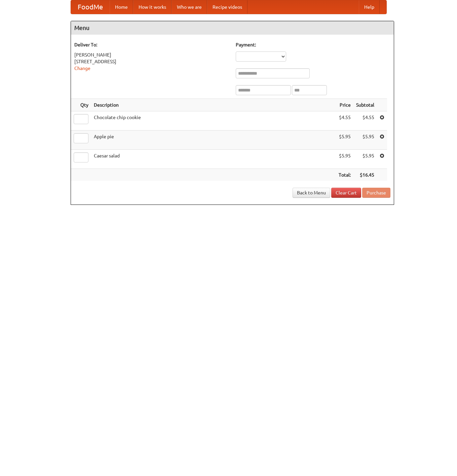 Image resolution: width=457 pixels, height=476 pixels. What do you see at coordinates (370, 7) in the screenshot?
I see `a: Help` at bounding box center [370, 7].